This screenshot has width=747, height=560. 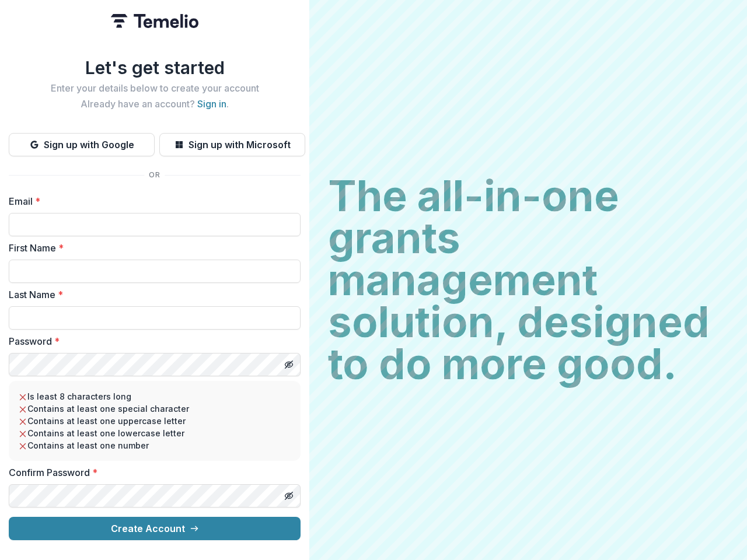 What do you see at coordinates (155, 421) in the screenshot?
I see `li: Contains at least one uppercase letter` at bounding box center [155, 421].